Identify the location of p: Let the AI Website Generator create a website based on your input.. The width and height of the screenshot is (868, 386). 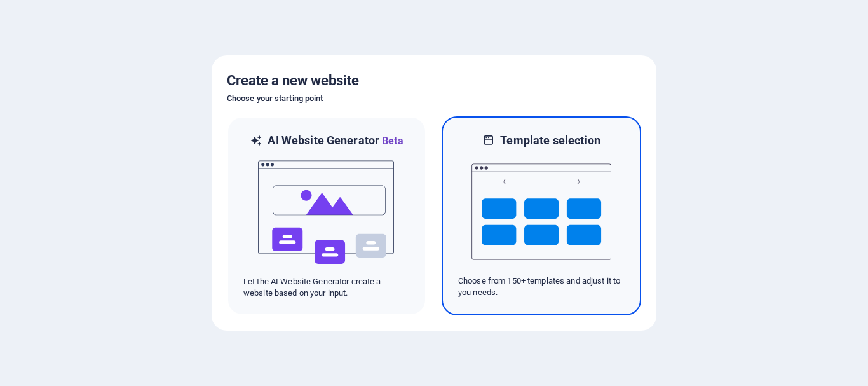
(327, 288).